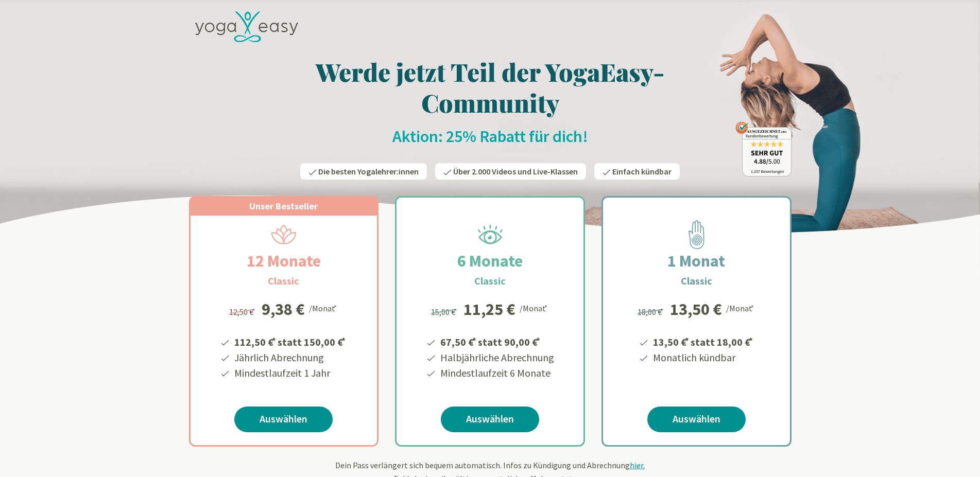  What do you see at coordinates (490, 87) in the screenshot?
I see `h1: Werde jetzt Teil der YogaEasy-Community` at bounding box center [490, 87].